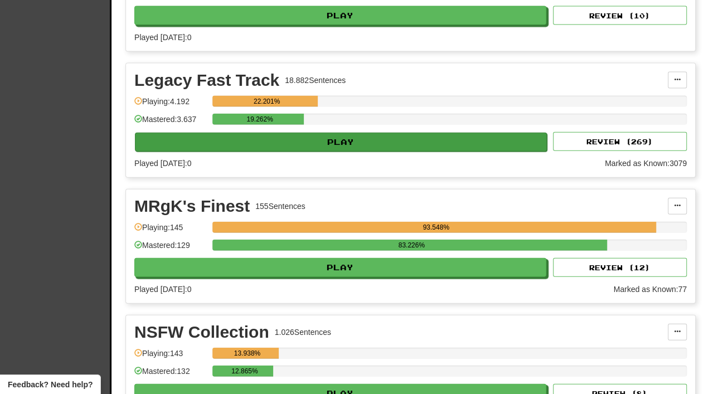  Describe the element at coordinates (202, 332) in the screenshot. I see `div: NSFW Collection` at that location.